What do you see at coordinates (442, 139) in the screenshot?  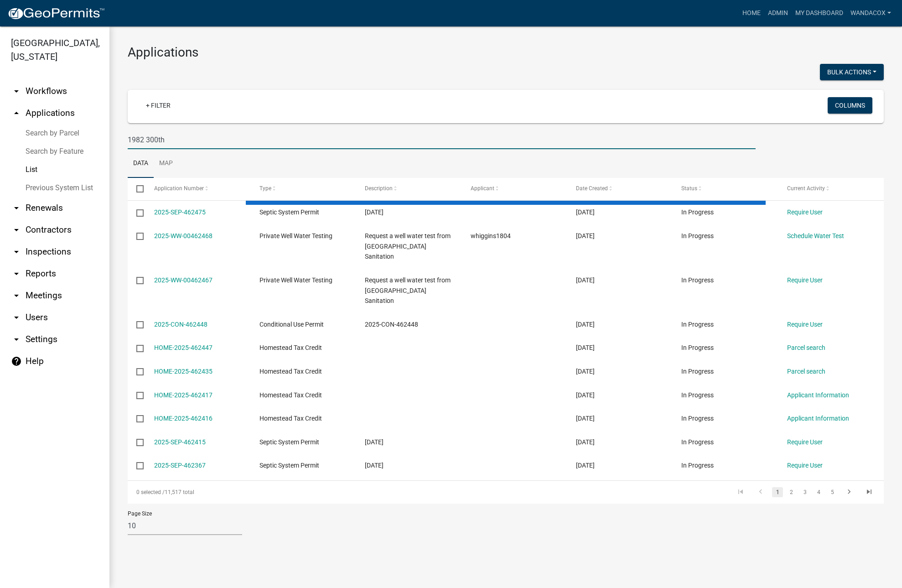 I see `input: Search for applications` at bounding box center [442, 139].